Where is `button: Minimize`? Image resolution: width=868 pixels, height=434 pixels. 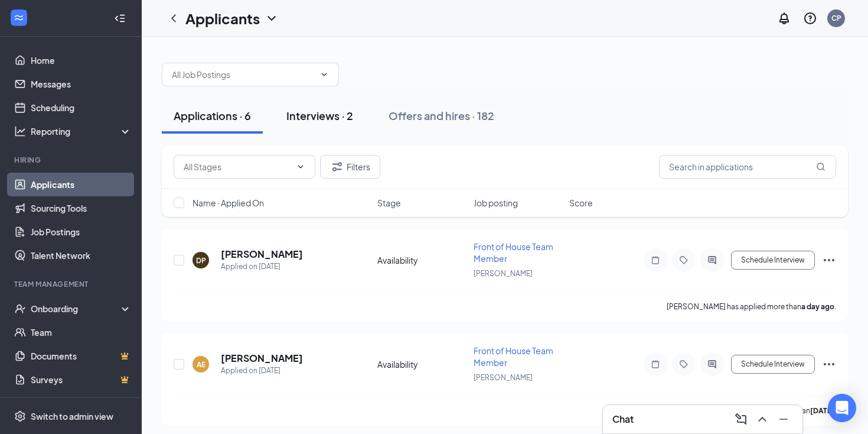 button: Minimize is located at coordinates (784, 419).